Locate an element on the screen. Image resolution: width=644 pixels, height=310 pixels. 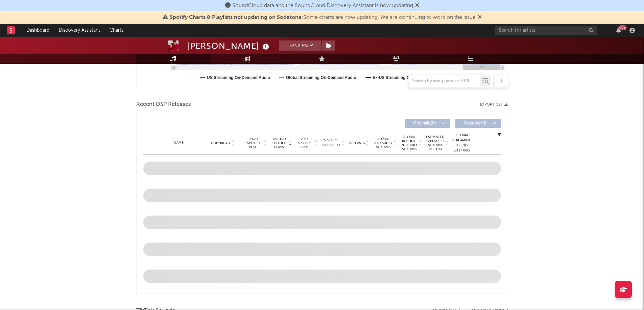
input: Search by song name or URL is located at coordinates (445, 81).